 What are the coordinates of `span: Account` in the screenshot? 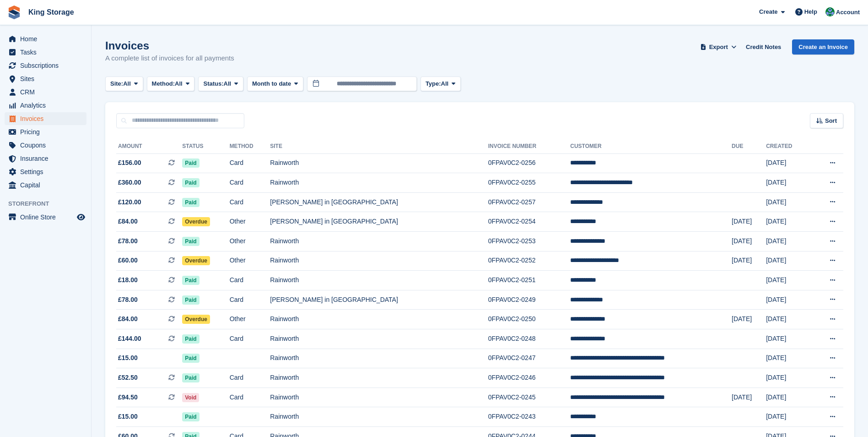 It's located at (848, 12).